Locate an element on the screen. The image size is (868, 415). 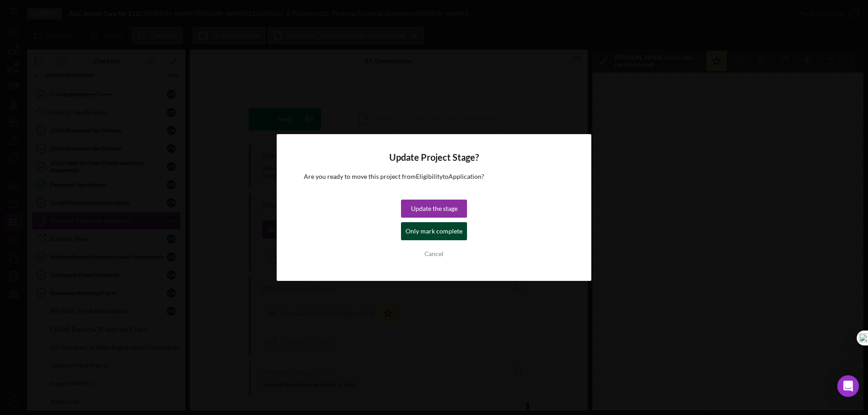
button: Cancel is located at coordinates (434, 254).